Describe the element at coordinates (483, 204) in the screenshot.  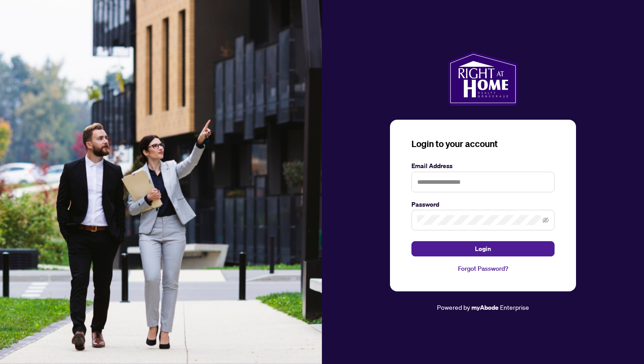
I see `label: Password` at that location.